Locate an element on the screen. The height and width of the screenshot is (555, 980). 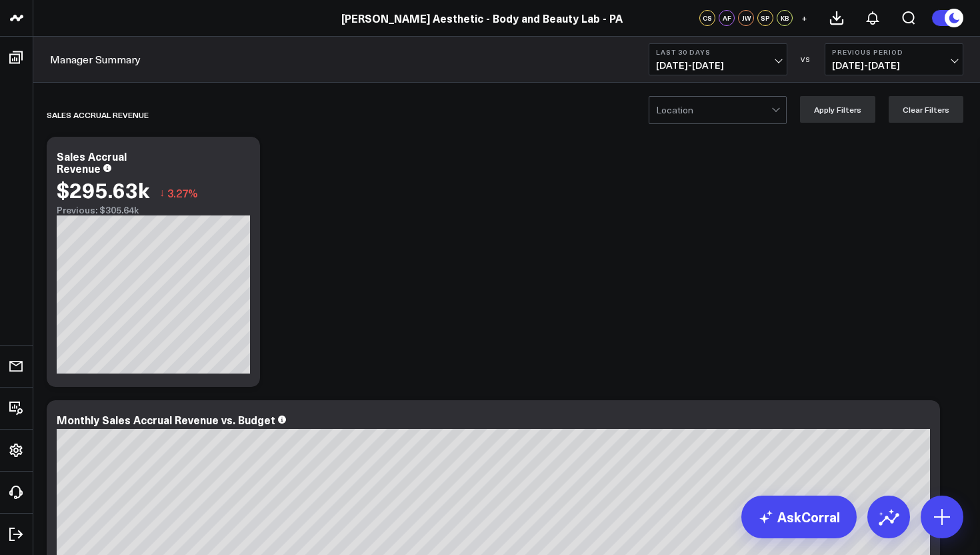
div: VS is located at coordinates (806, 59).